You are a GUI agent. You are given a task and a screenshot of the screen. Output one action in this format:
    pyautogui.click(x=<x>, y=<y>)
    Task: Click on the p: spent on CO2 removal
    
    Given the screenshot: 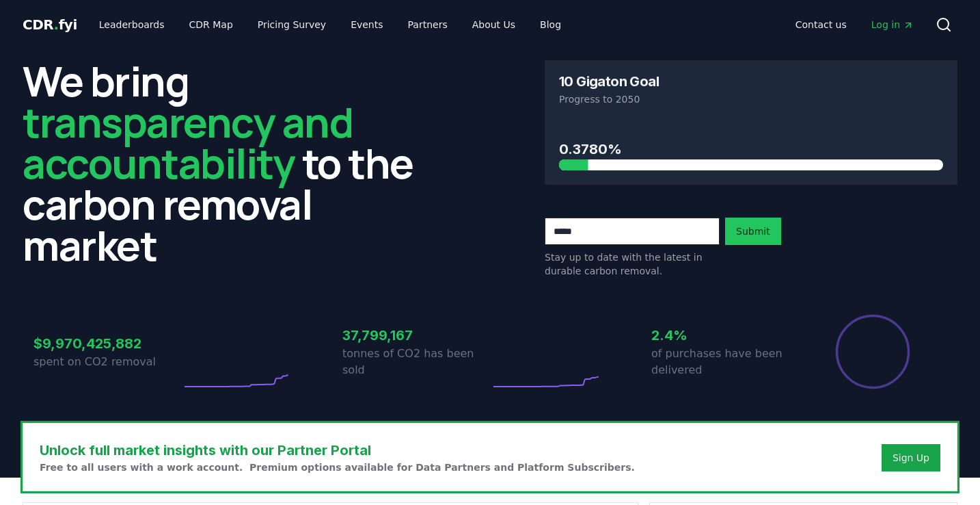 What is the action you would take?
    pyautogui.click(x=107, y=362)
    